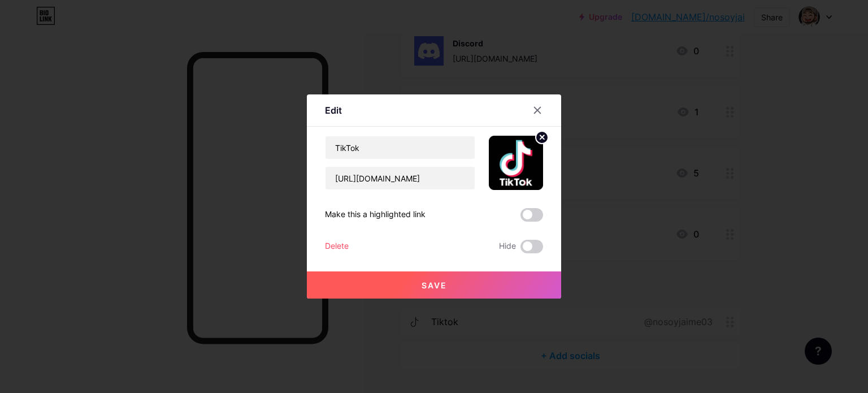 This screenshot has height=393, width=868. I want to click on div: Delete, so click(337, 247).